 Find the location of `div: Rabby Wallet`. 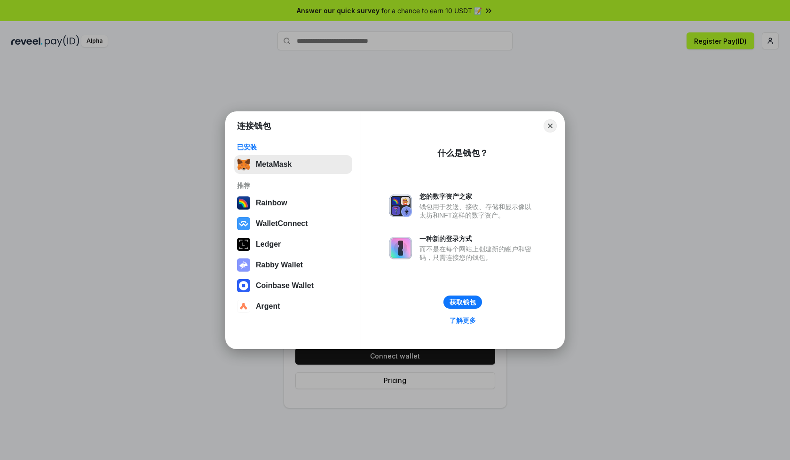

div: Rabby Wallet is located at coordinates (279, 265).